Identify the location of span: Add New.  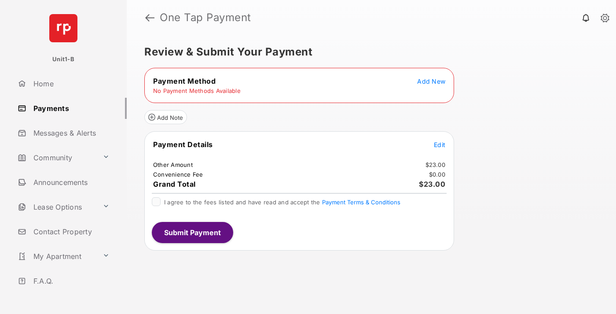
(431, 81).